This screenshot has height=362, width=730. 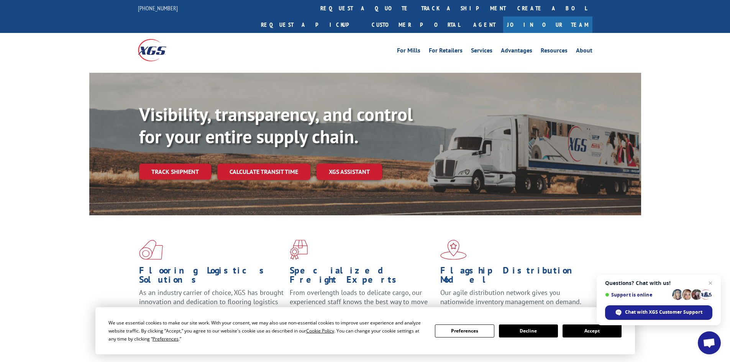 I want to click on button: Preferences, so click(x=464, y=331).